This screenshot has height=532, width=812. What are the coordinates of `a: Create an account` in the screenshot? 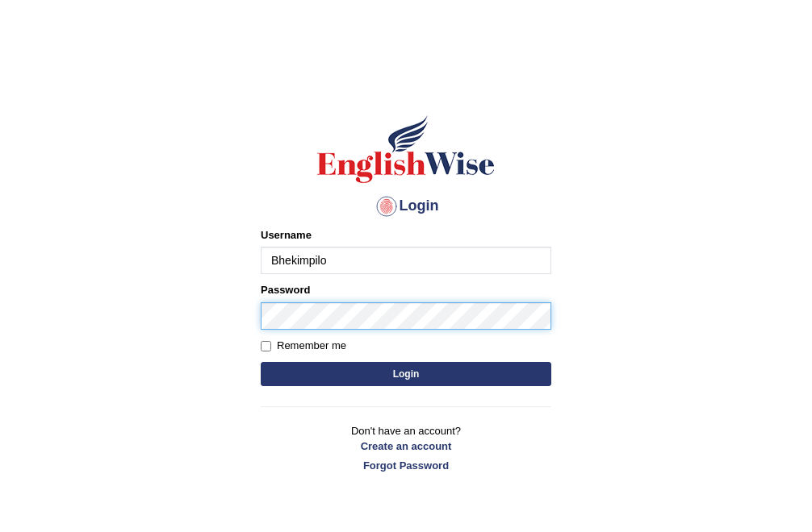 It's located at (406, 446).